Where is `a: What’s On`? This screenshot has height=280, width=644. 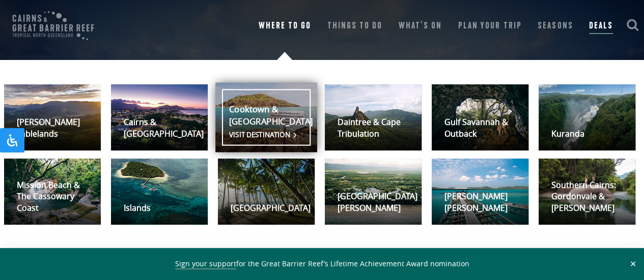
a: What’s On is located at coordinates (420, 26).